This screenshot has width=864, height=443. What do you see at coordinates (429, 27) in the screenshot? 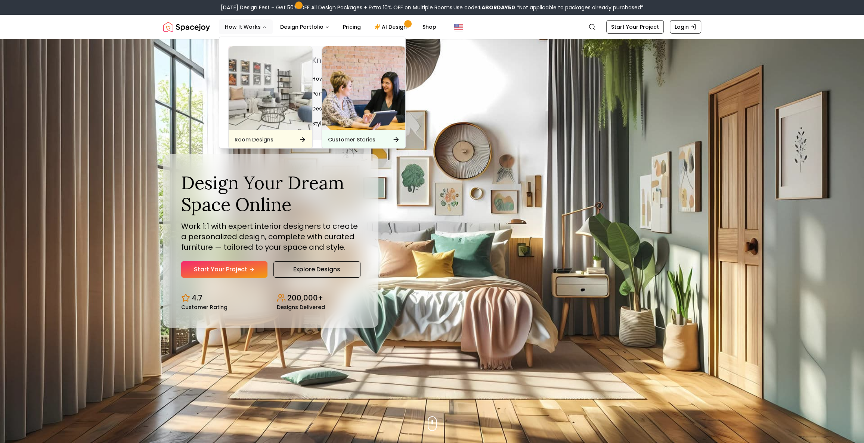
I see `a: Shop` at bounding box center [429, 27].